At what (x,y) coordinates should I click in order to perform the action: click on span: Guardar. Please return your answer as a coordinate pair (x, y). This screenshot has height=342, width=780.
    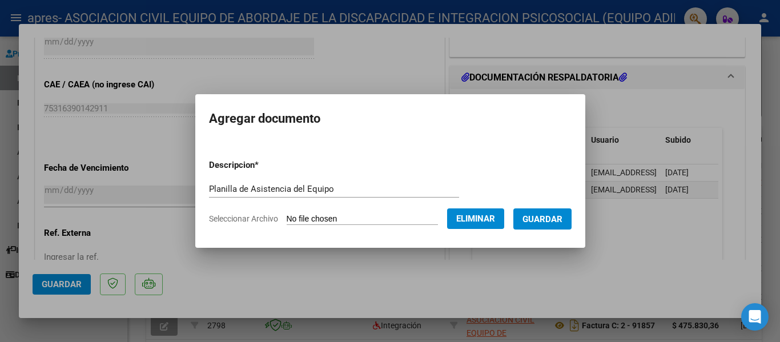
    Looking at the image, I should click on (543, 219).